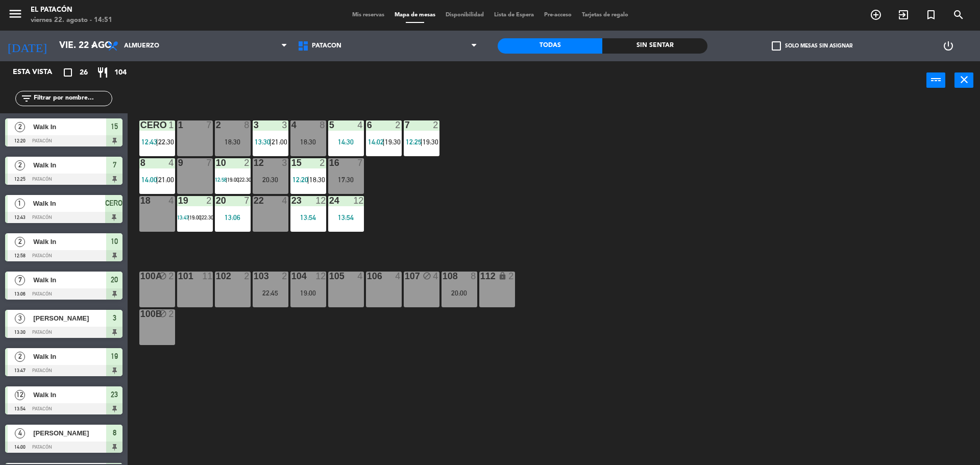  Describe the element at coordinates (329, 125) in the screenshot. I see `div: 5` at that location.